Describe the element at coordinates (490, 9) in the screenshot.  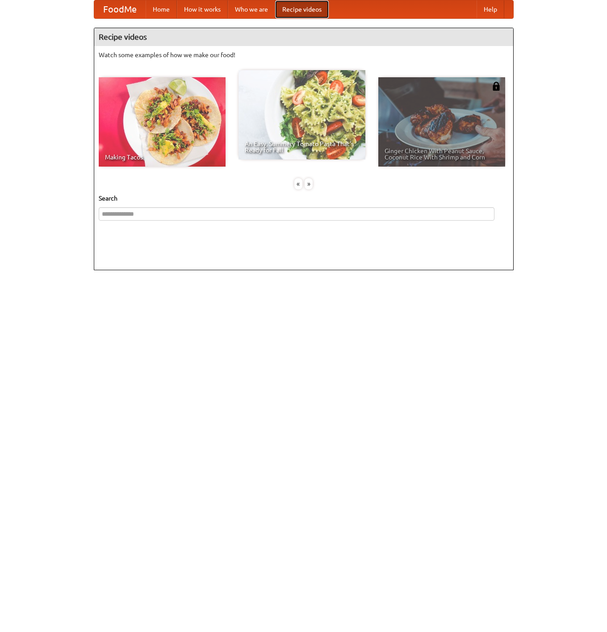
I see `a: Help` at that location.